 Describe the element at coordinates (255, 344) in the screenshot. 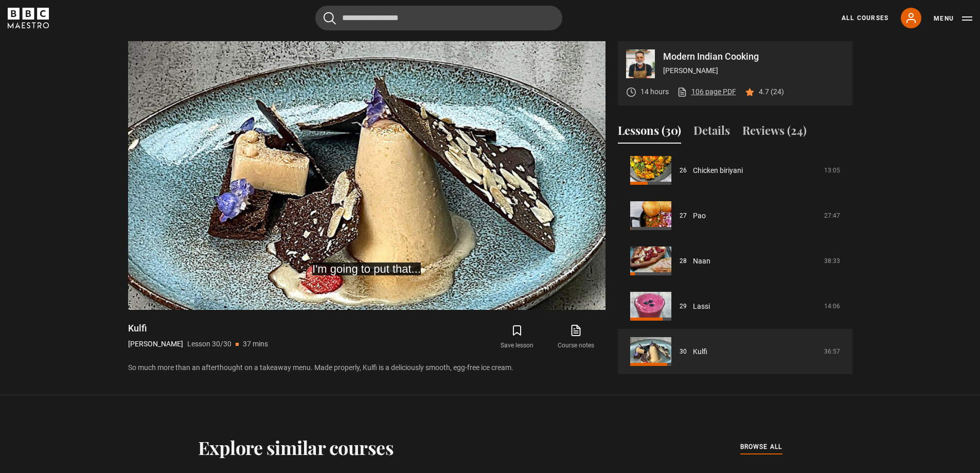

I see `p: 37 mins` at that location.